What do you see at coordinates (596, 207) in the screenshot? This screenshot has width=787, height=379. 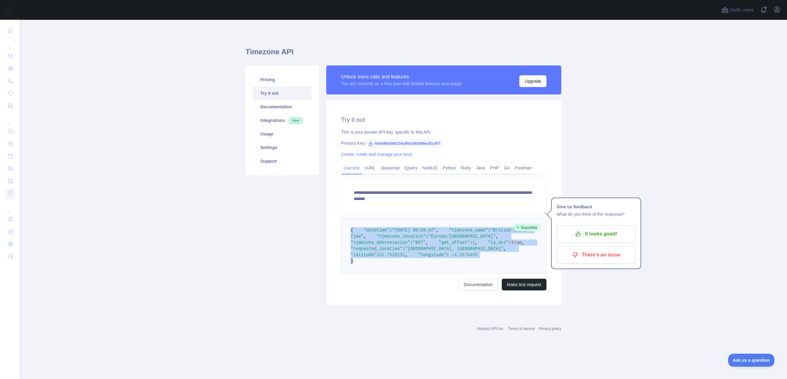 I see `h1: Give us feedback` at bounding box center [596, 207].